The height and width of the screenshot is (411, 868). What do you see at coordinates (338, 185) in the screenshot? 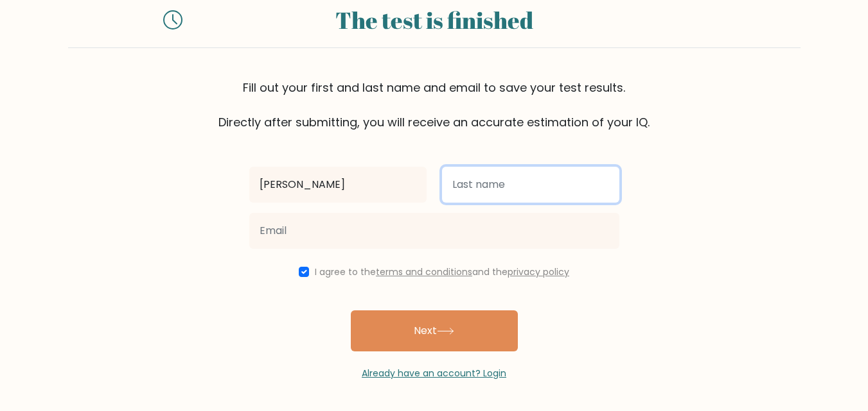
I see `input: First name` at bounding box center [338, 185].